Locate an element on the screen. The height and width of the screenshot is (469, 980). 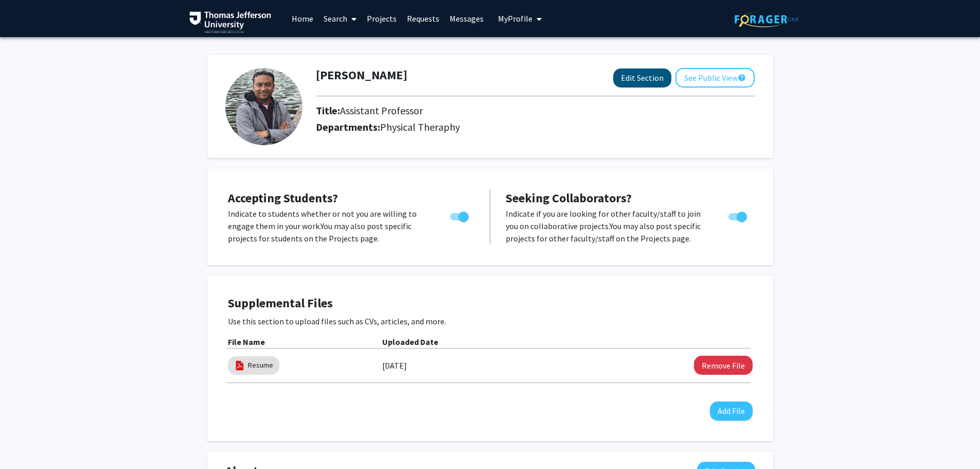
img: Profile Picture is located at coordinates (264, 106).